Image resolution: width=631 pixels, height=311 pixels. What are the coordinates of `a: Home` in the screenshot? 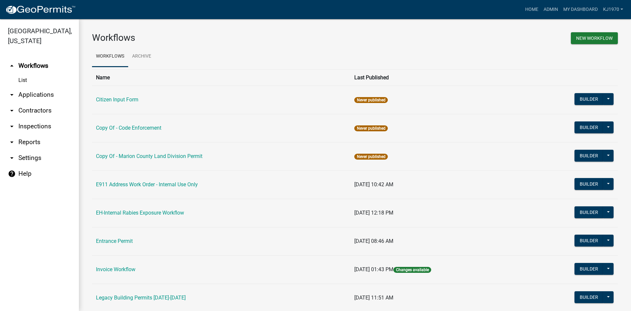 It's located at (532, 10).